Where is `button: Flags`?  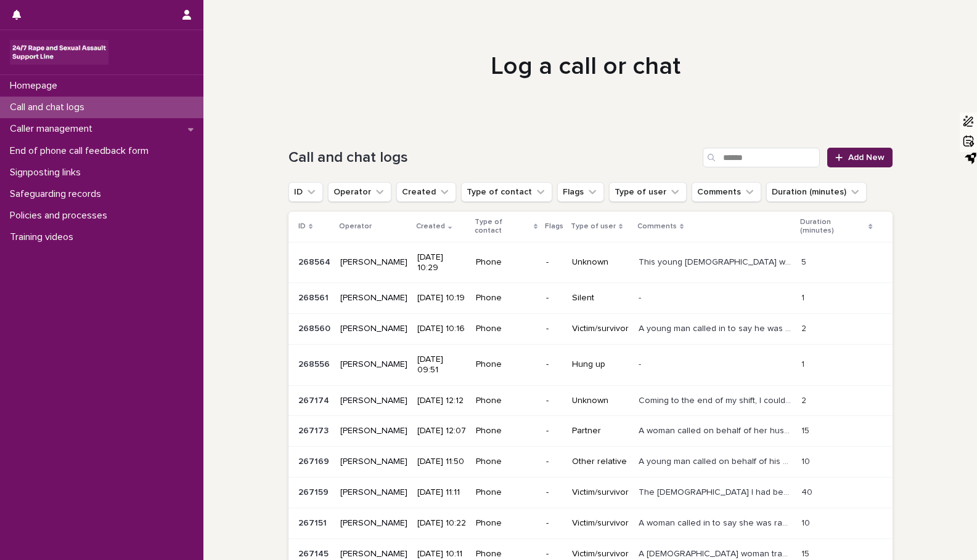 button: Flags is located at coordinates (581, 192).